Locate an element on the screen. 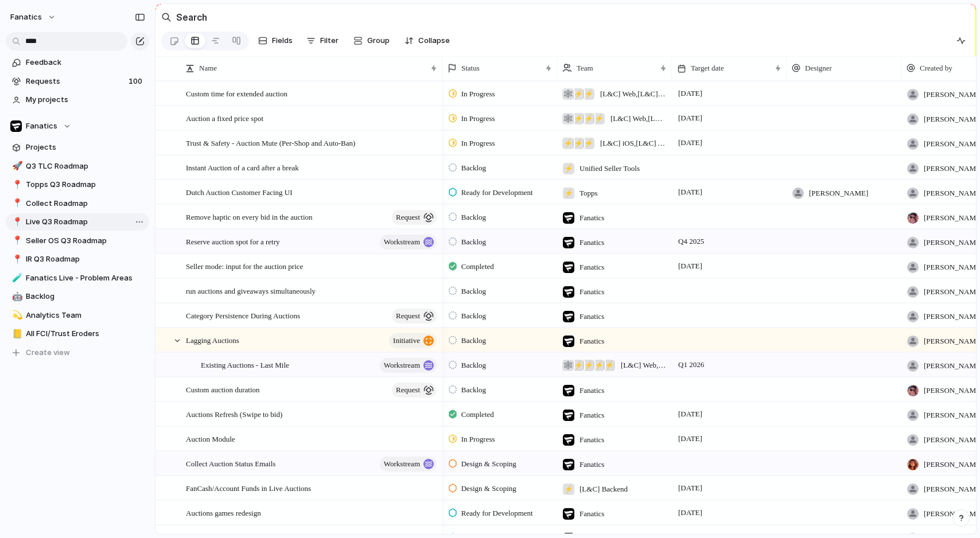  a: Projects is located at coordinates (78, 147).